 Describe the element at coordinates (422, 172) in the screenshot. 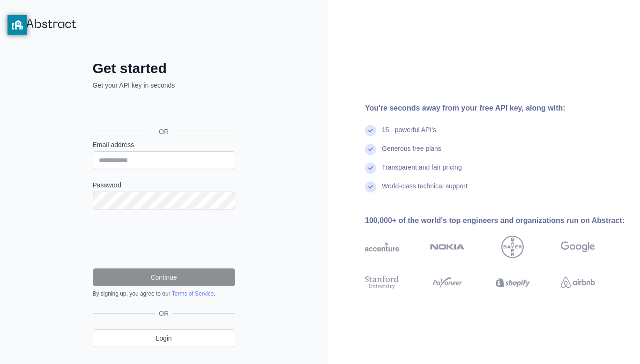

I see `div: Transparent and fair pricing` at that location.